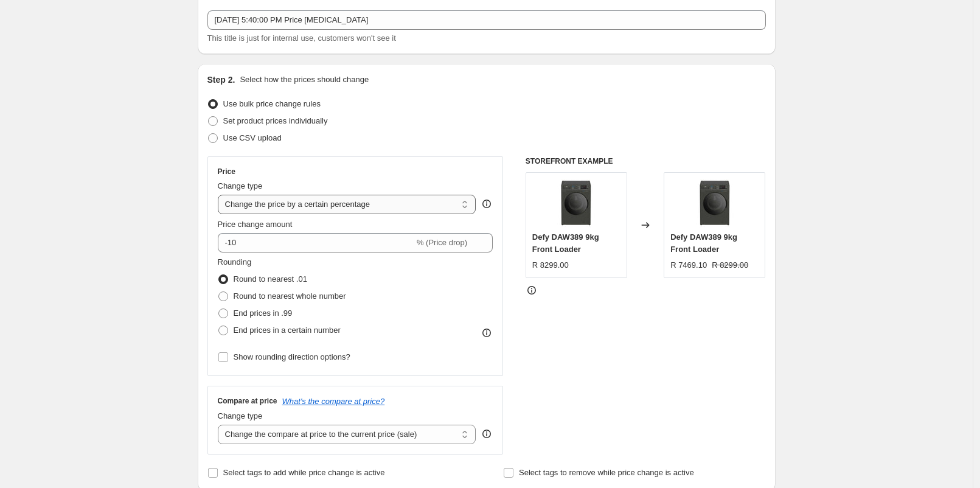 This screenshot has height=488, width=980. I want to click on h3: Price, so click(226, 172).